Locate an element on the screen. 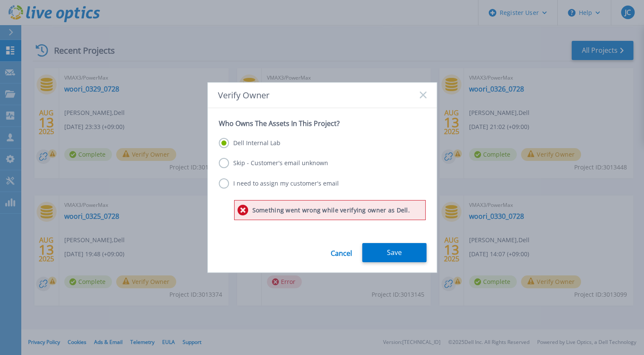 Image resolution: width=644 pixels, height=355 pixels. span: Something went wrong while verifying owner as Dell. is located at coordinates (331, 210).